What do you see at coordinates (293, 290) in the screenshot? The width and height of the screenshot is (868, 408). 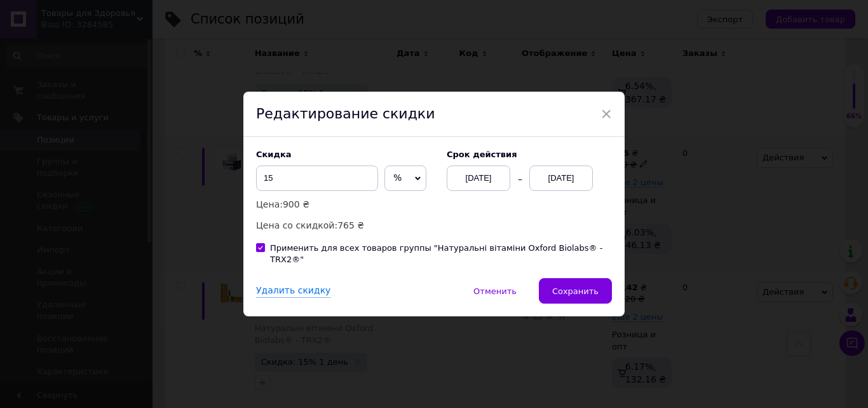 I see `div: Удалить скидку` at bounding box center [293, 290].